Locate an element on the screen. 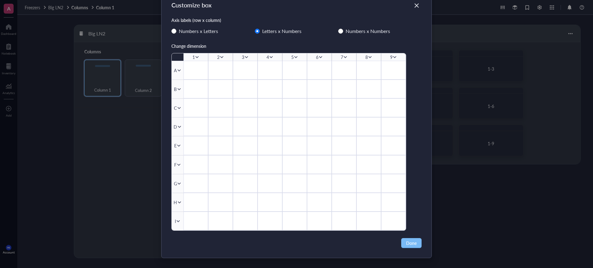 This screenshot has width=593, height=268. div: H is located at coordinates (175, 202).